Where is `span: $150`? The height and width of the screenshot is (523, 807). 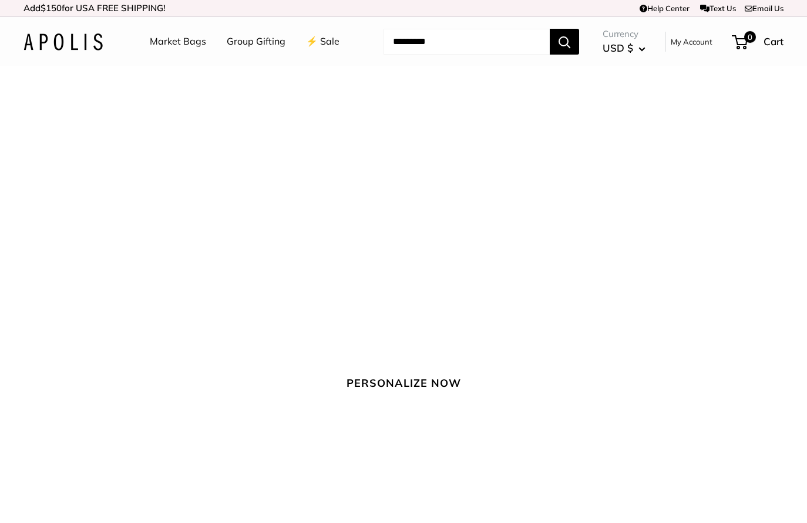
span: $150 is located at coordinates (51, 8).